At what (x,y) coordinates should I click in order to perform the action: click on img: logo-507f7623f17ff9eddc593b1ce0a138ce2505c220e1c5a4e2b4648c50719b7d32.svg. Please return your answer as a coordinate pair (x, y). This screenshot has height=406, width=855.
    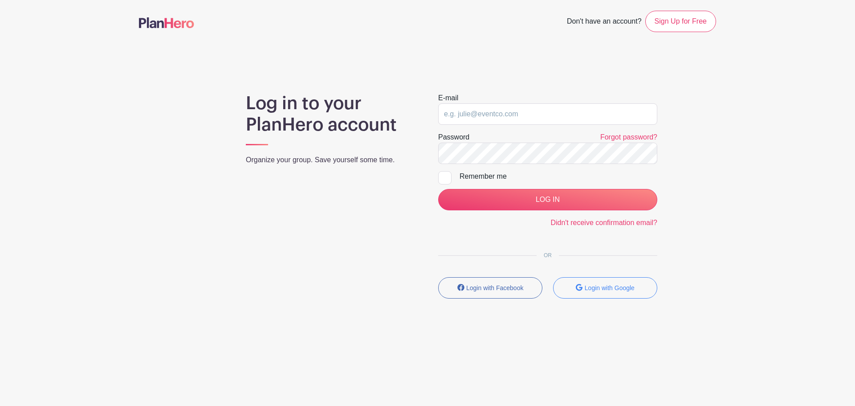
    Looking at the image, I should click on (167, 23).